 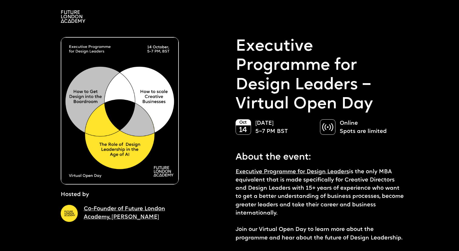 I want to click on img: A logo saying in 3 lines: Future London Academy, so click(x=73, y=16).